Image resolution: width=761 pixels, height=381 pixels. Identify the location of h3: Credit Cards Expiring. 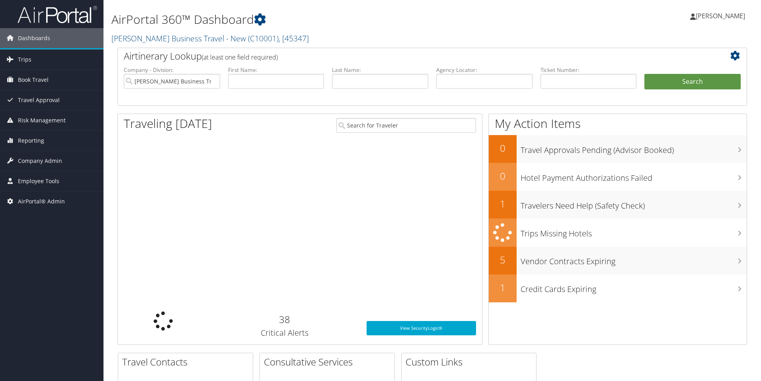
(633, 288).